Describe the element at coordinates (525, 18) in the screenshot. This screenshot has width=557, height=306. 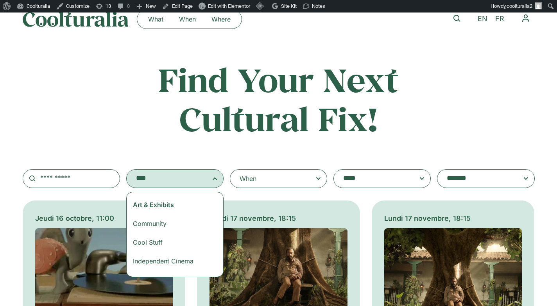
I see `button: Menu Toggle` at that location.